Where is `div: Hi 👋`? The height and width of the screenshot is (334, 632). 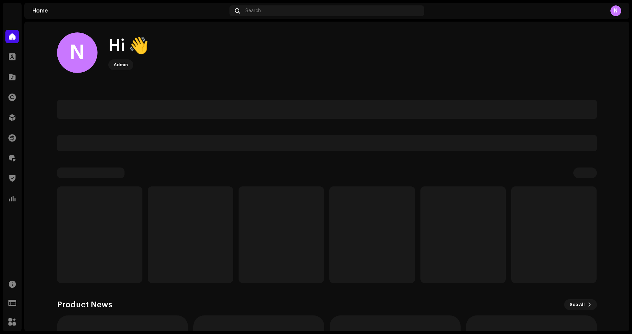 div: Hi 👋 is located at coordinates (129, 46).